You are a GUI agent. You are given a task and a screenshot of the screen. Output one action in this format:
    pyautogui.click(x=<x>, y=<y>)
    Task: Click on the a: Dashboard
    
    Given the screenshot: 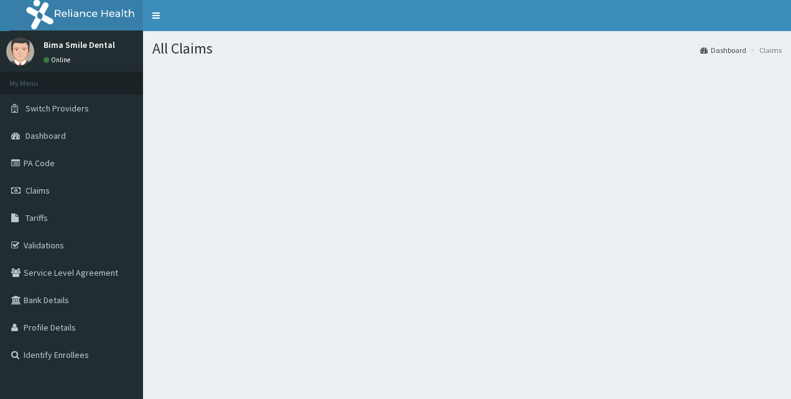 What is the action you would take?
    pyautogui.click(x=723, y=50)
    